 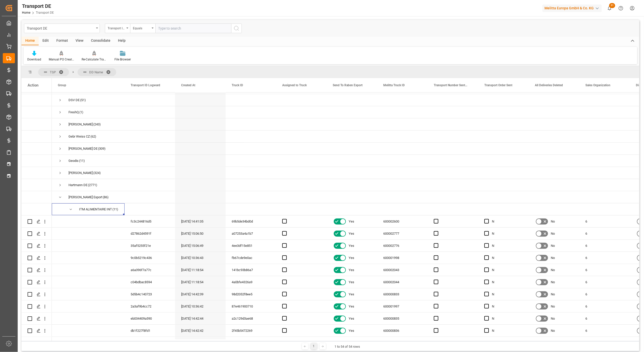 What do you see at coordinates (122, 60) in the screenshot?
I see `div: File Browser` at bounding box center [122, 60].